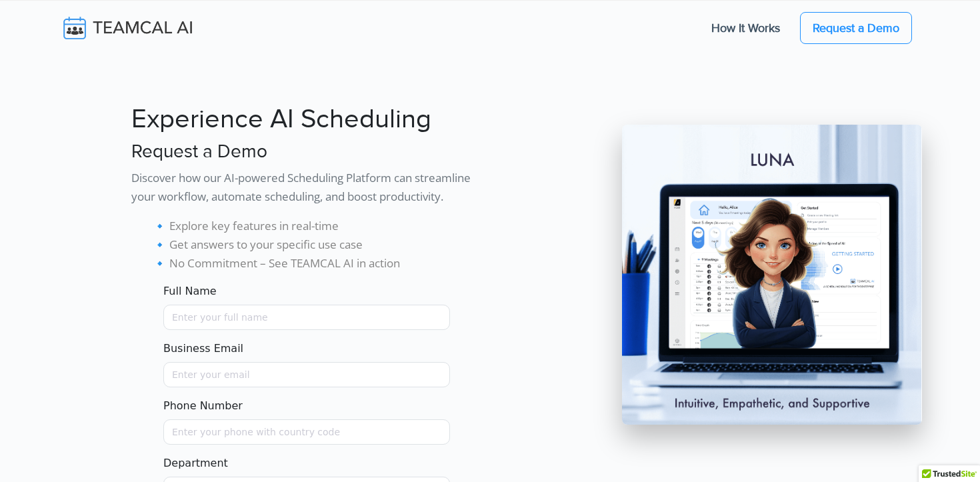 This screenshot has height=482, width=980. I want to click on a: Request a Demo, so click(856, 28).